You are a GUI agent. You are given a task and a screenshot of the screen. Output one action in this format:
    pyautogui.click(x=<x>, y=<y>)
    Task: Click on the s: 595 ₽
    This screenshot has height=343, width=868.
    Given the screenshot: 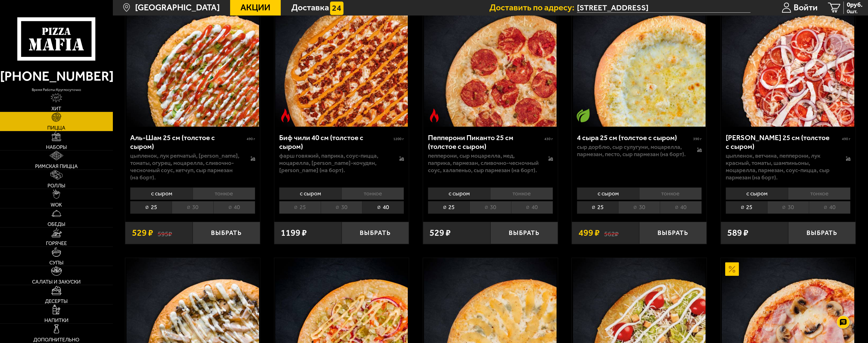 What is the action you would take?
    pyautogui.click(x=165, y=233)
    